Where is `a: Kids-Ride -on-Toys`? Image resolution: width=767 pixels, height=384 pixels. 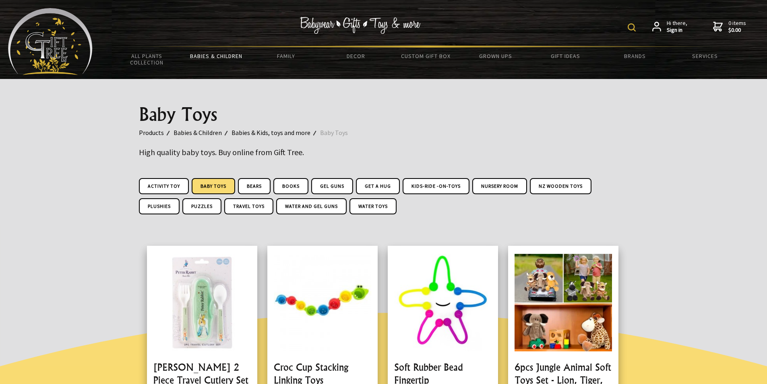
a: Kids-Ride -on-Toys is located at coordinates (436, 186).